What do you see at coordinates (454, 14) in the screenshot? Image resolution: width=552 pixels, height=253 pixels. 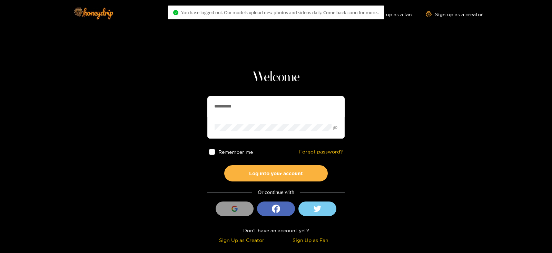 I see `a: Sign up as a creator` at bounding box center [454, 14].